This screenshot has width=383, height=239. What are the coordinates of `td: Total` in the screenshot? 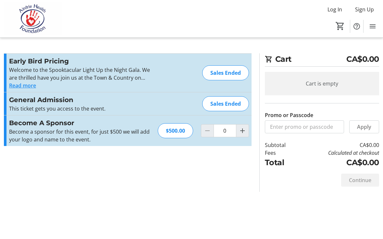 It's located at (282, 163).